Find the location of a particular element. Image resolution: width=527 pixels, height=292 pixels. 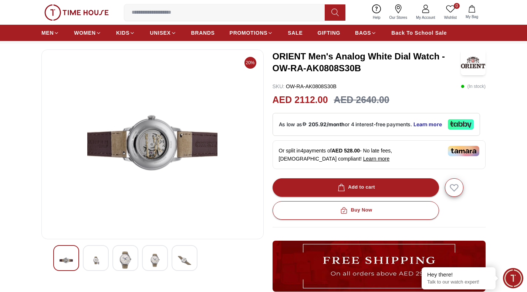

span: BRANDS is located at coordinates (203, 33).